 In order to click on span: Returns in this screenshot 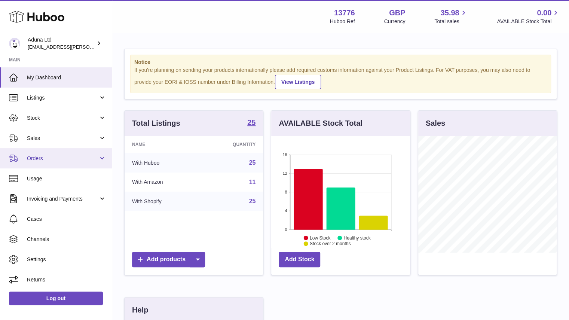, I will do `click(67, 280)`.